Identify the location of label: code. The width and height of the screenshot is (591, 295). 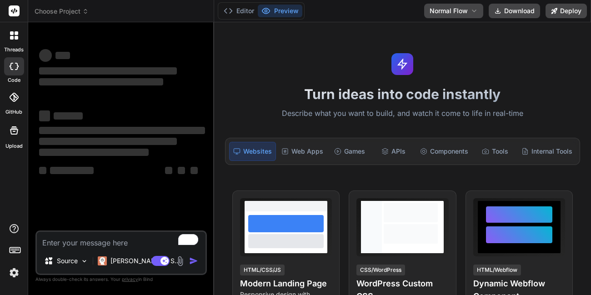
(14, 80).